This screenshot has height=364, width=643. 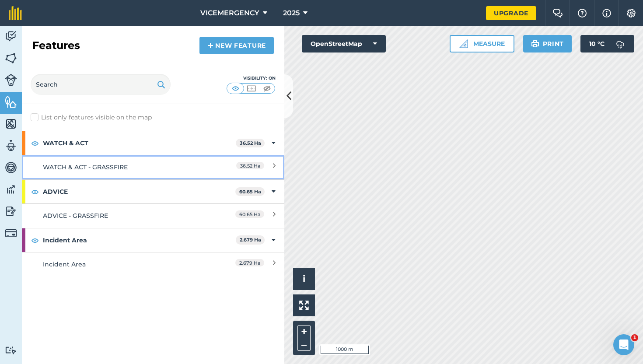 I want to click on img: Two speech bubbles overlapping with the left bubble in the forefront, so click(x=558, y=13).